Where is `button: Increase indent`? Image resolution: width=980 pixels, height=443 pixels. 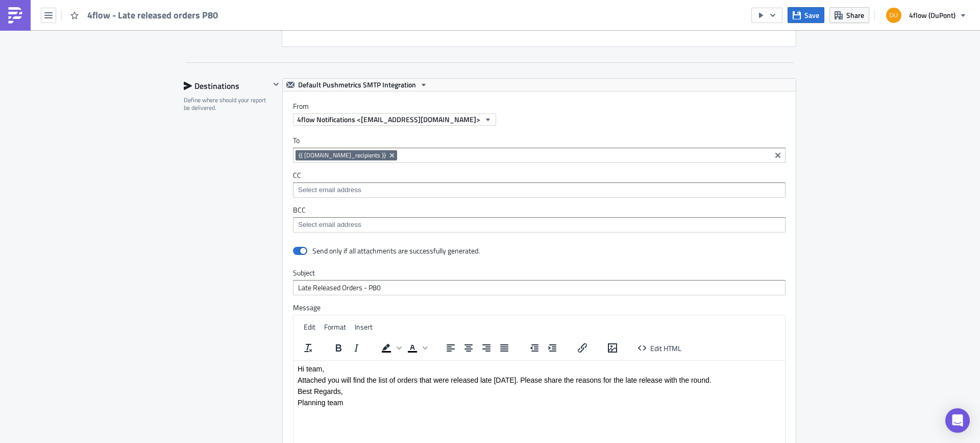 button: Increase indent is located at coordinates (552, 348).